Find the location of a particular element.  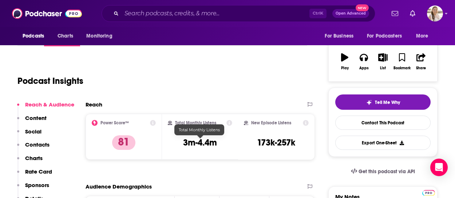

button: tell me why sparkleTell Me Why is located at coordinates (383, 102).